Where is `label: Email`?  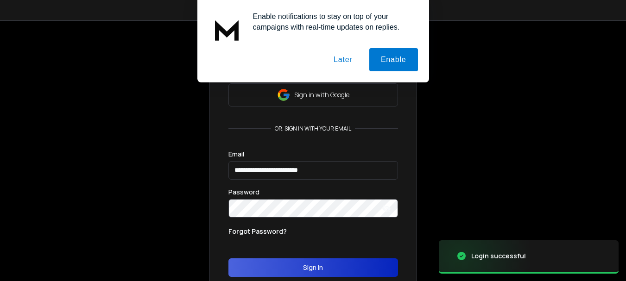 label: Email is located at coordinates (236, 154).